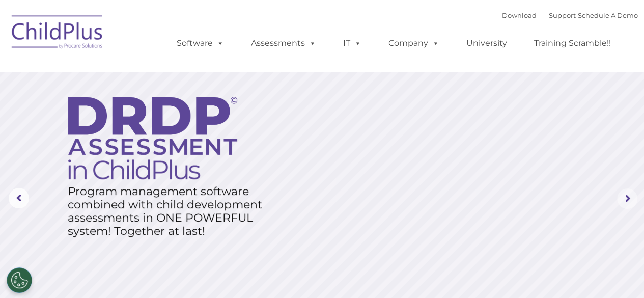  Describe the element at coordinates (414, 43) in the screenshot. I see `a: Company` at that location.